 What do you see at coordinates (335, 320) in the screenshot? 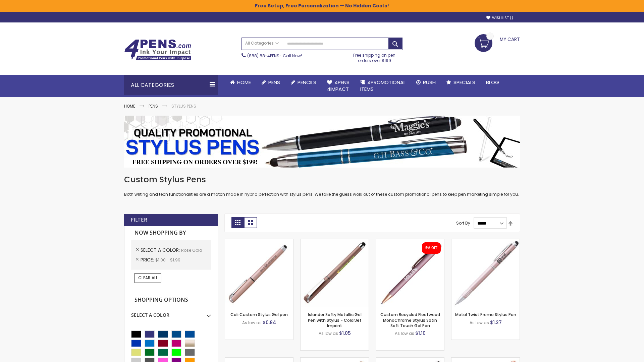
I see `a: Islander Softy Metallic Gel Pen with Stylus - ColorJet Imprint` at bounding box center [335, 320].